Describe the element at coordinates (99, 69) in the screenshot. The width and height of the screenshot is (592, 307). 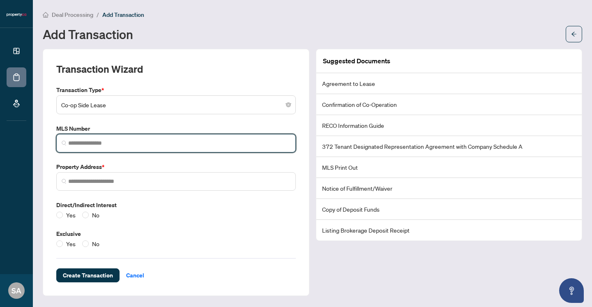
I see `h2: Transaction Wizard` at that location.